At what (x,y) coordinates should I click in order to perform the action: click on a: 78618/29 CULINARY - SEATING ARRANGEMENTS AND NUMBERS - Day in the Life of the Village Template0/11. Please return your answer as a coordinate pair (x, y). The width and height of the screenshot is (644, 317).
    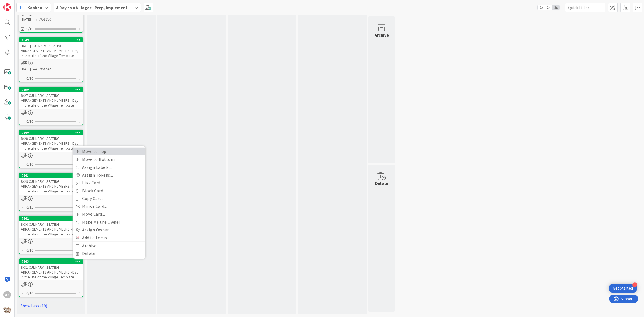
    Looking at the image, I should click on (51, 192).